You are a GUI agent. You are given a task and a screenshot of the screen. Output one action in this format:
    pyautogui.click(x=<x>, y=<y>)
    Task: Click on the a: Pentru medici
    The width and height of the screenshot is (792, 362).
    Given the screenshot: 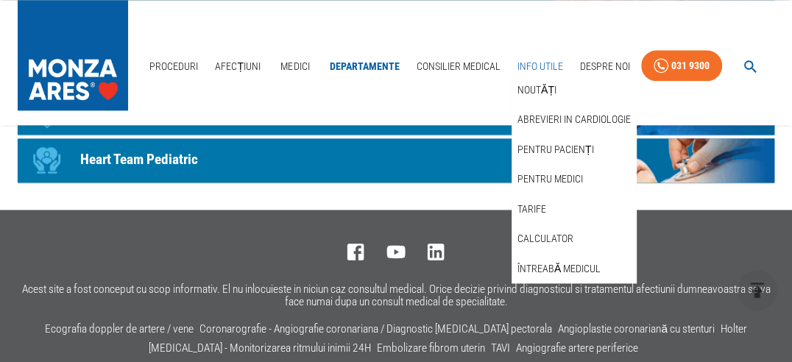 What is the action you would take?
    pyautogui.click(x=550, y=179)
    